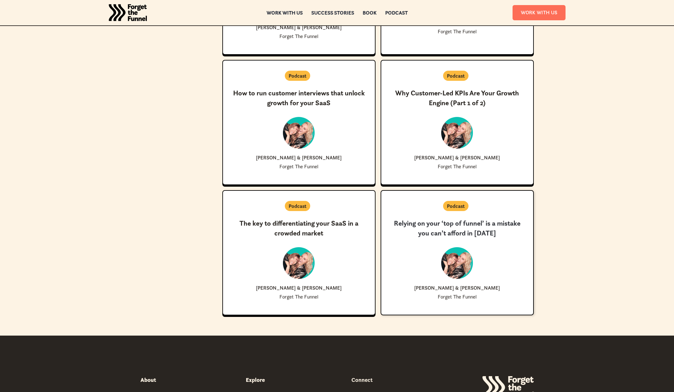  Describe the element at coordinates (299, 229) in the screenshot. I see `h3: The key to differentiating your SaaS in a crowded market` at that location.